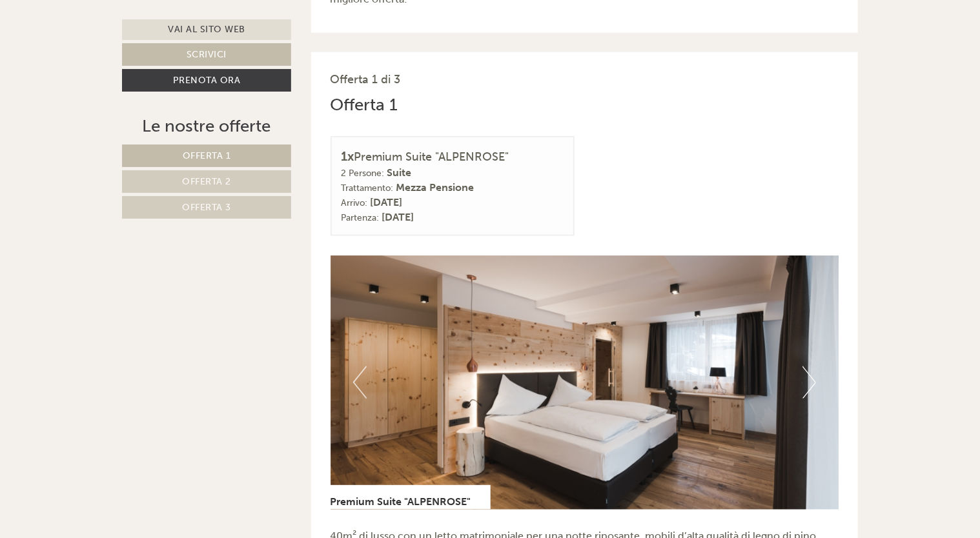 The height and width of the screenshot is (538, 980). What do you see at coordinates (207, 126) in the screenshot?
I see `div: Le nostre offerte` at bounding box center [207, 126].